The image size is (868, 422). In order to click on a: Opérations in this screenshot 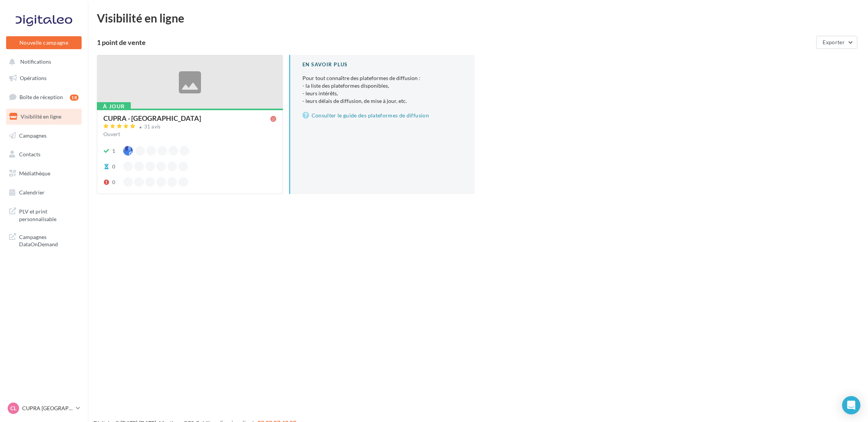, I will do `click(44, 78)`.